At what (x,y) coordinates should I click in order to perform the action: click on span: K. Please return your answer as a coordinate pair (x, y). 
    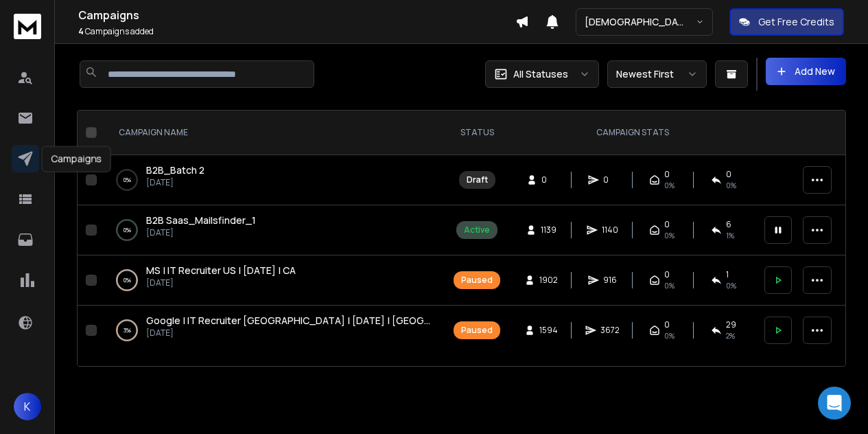
    Looking at the image, I should click on (28, 406).